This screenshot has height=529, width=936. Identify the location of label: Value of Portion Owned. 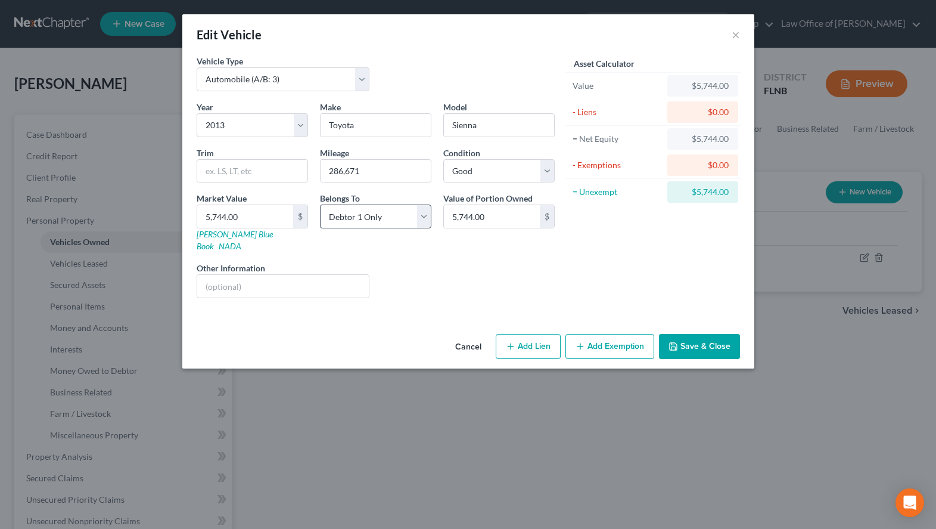
(488, 198).